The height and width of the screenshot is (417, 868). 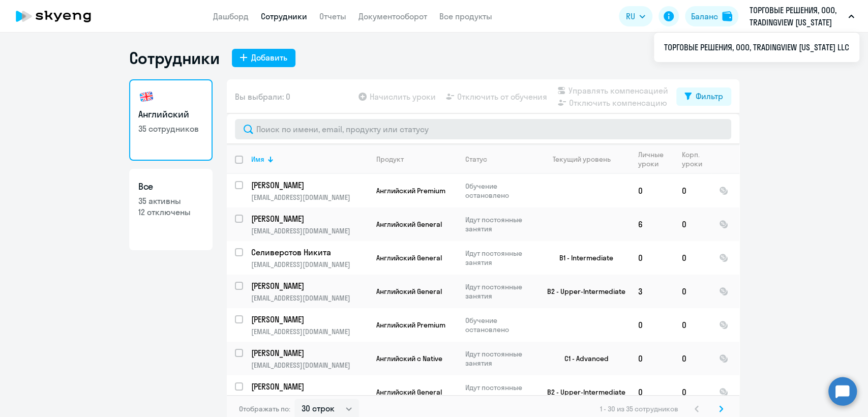 I want to click on button: Добавить, so click(x=264, y=58).